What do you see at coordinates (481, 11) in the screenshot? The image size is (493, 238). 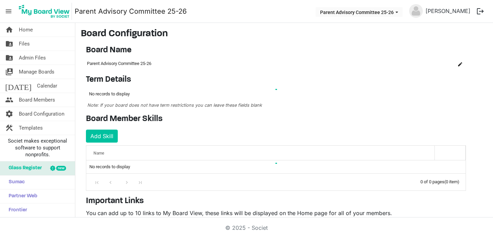 I see `button: logout` at bounding box center [481, 11].